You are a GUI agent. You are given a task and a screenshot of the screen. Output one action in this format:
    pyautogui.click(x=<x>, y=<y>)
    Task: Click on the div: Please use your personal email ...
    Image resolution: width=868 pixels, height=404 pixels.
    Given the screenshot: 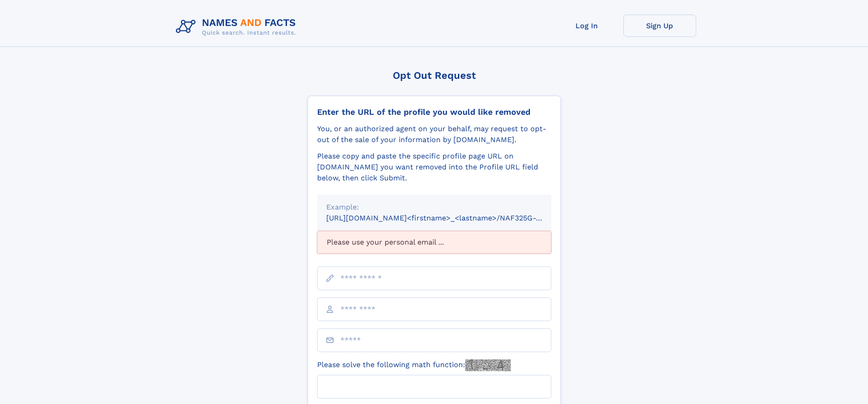 What is the action you would take?
    pyautogui.click(x=434, y=242)
    